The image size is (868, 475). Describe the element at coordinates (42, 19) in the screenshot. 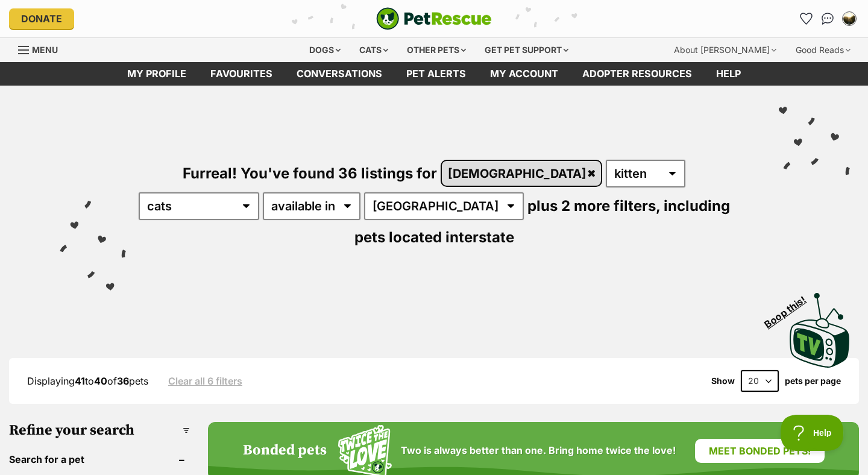

I see `a: Donate` at that location.